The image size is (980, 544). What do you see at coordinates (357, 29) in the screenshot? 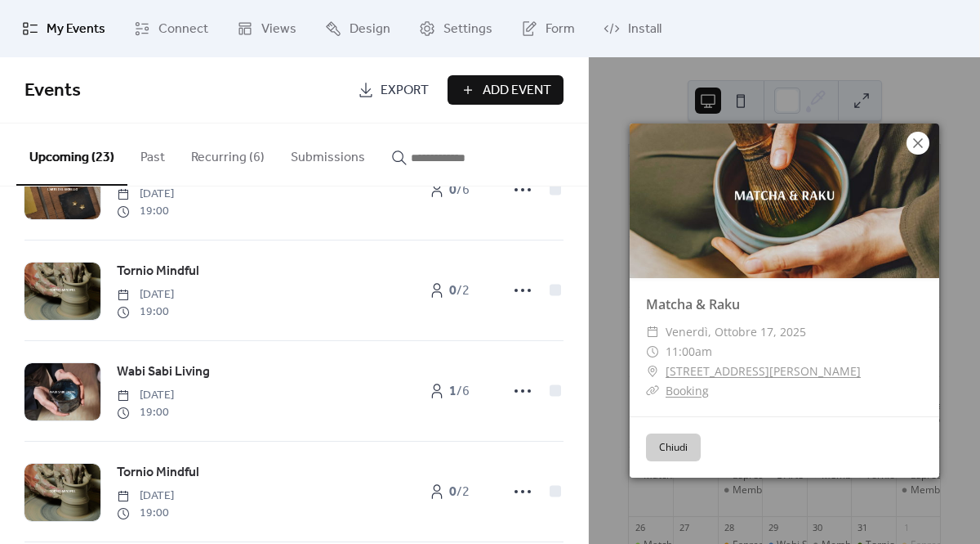
I see `a: Design` at bounding box center [357, 29].